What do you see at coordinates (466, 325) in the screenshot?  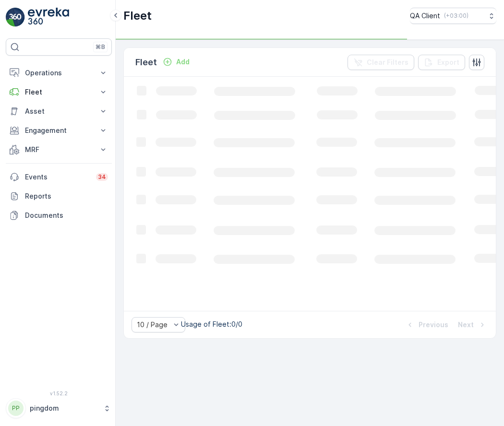 I see `p: Next` at bounding box center [466, 325].